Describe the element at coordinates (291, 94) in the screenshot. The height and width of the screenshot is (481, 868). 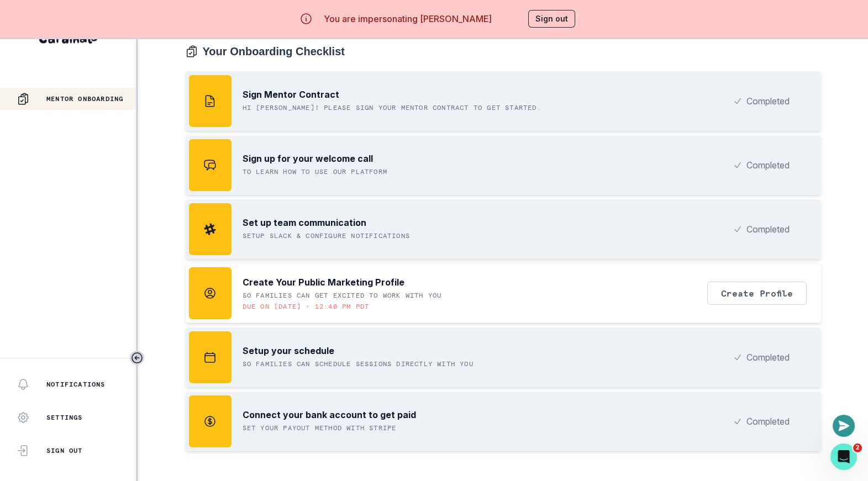
I see `p: Sign Mentor Contract` at that location.